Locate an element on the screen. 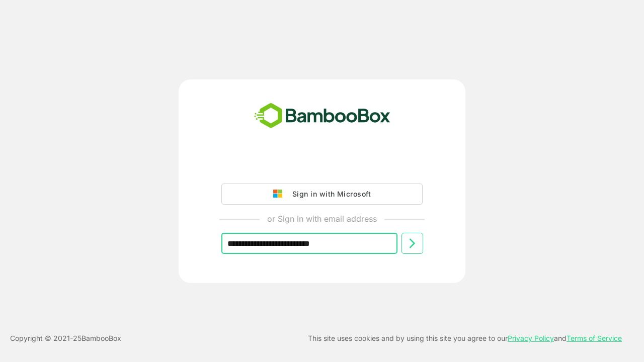 The height and width of the screenshot is (362, 644). a: Terms of Service is located at coordinates (594, 338).